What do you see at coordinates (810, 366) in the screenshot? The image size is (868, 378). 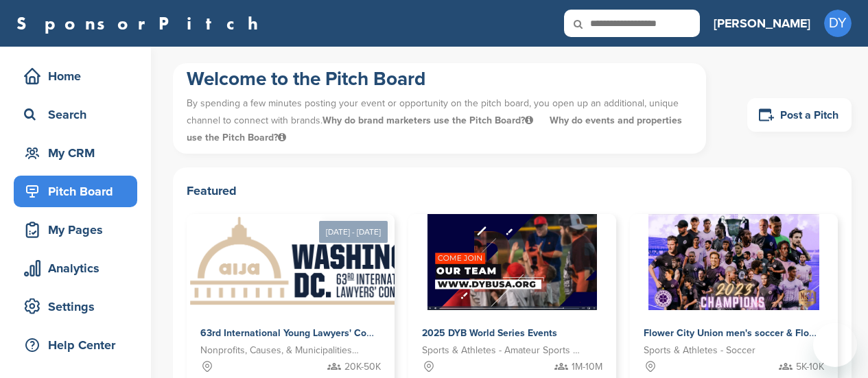 I see `span: 5K-10K` at bounding box center [810, 366].